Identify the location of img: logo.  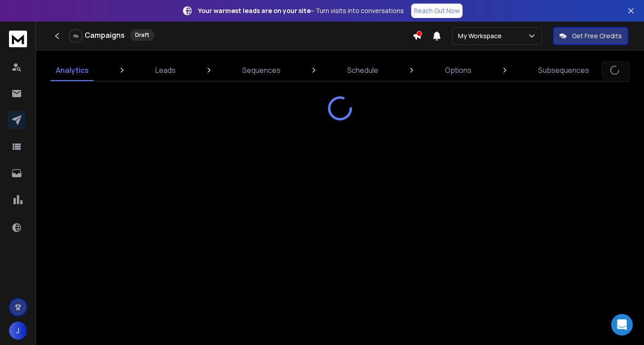
(18, 39).